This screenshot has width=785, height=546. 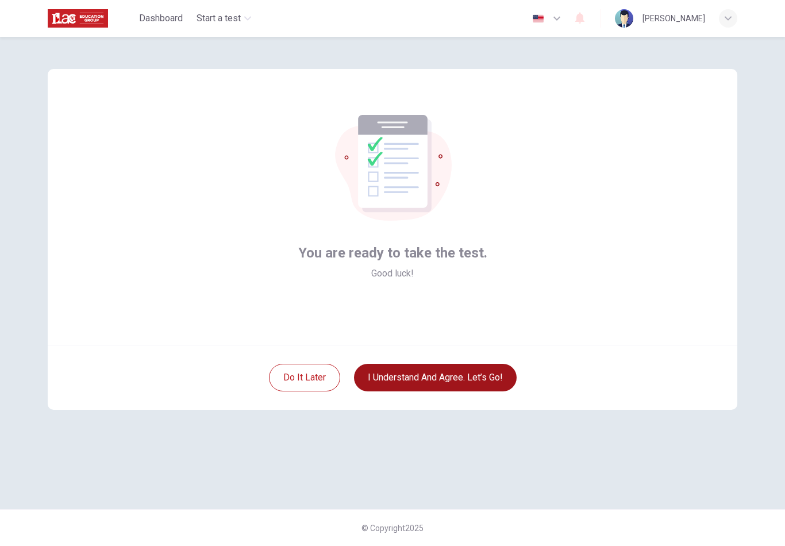 What do you see at coordinates (161, 18) in the screenshot?
I see `span: Dashboard` at bounding box center [161, 18].